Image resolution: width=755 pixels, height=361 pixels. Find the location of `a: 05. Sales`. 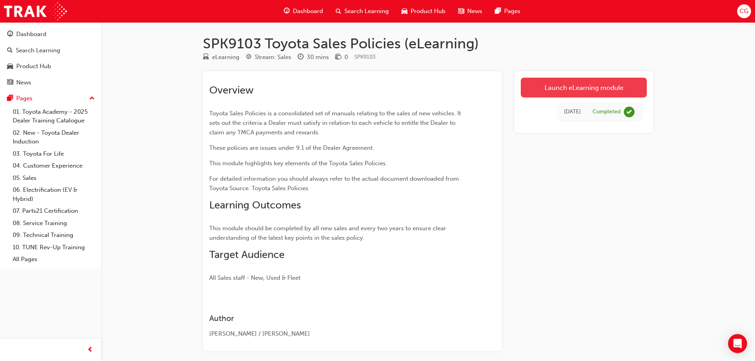

a: 05. Sales is located at coordinates (53, 178).